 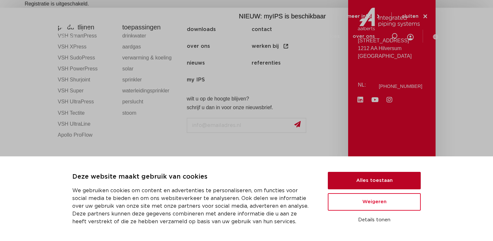 What do you see at coordinates (410, 16) in the screenshot?
I see `span: sluiten` at bounding box center [410, 16].